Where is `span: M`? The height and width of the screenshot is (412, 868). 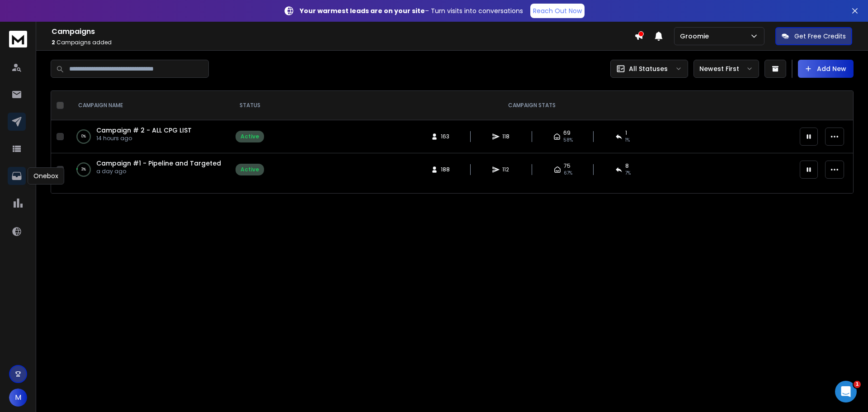 span: M is located at coordinates (18, 398).